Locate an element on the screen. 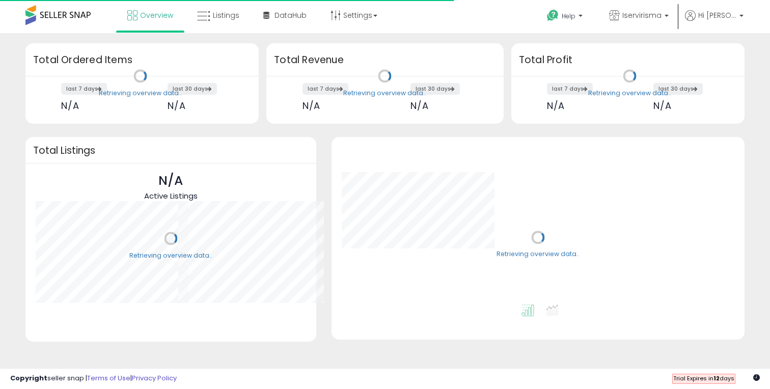 The image size is (770, 389). a: Privacy Policy is located at coordinates (154, 378).